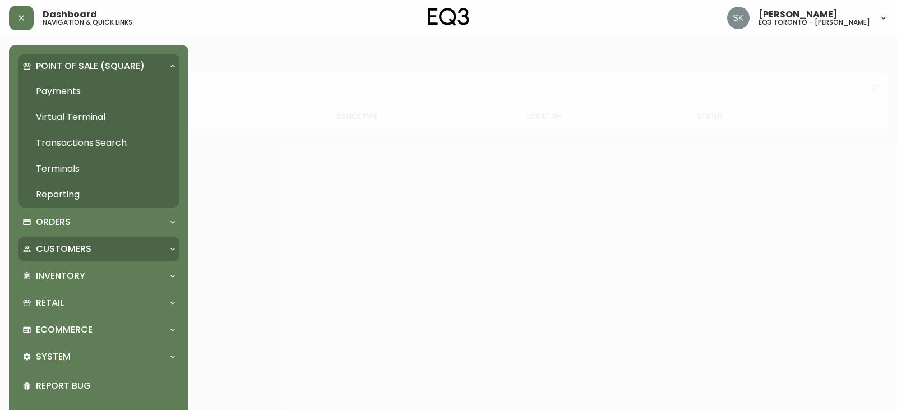 The width and height of the screenshot is (897, 410). Describe the element at coordinates (99, 117) in the screenshot. I see `a: Virtual Terminal` at that location.